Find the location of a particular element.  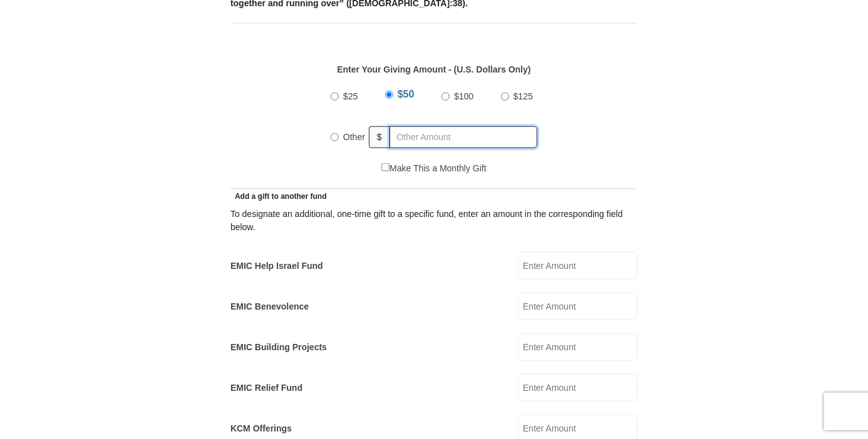

input: Make This a Monthly Gift is located at coordinates (385, 167).